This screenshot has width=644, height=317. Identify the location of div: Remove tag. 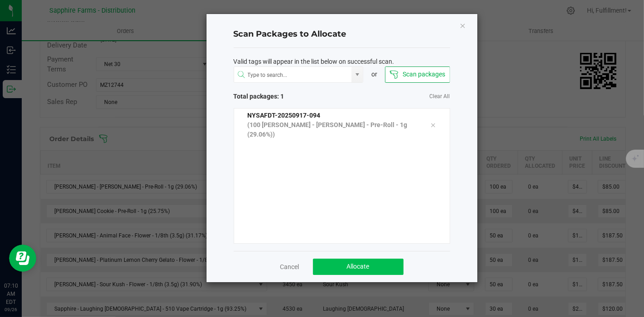
(433, 125).